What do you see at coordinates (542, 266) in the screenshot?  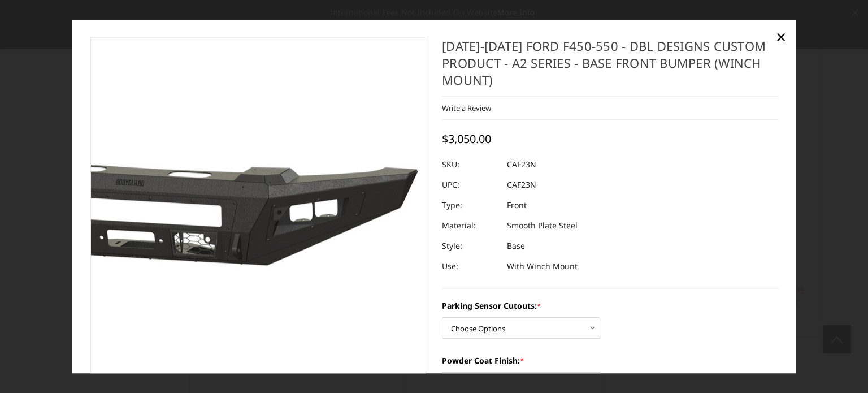 I see `dd: With Winch Mount` at bounding box center [542, 266].